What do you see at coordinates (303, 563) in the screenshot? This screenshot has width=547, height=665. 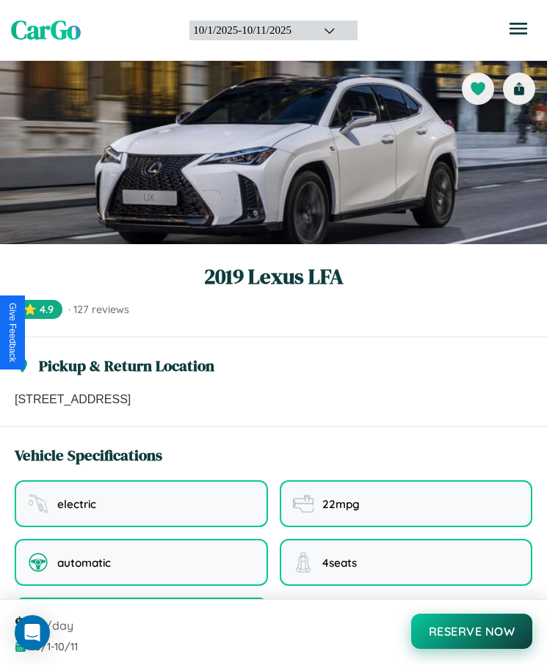 I see `img: seating` at bounding box center [303, 563].